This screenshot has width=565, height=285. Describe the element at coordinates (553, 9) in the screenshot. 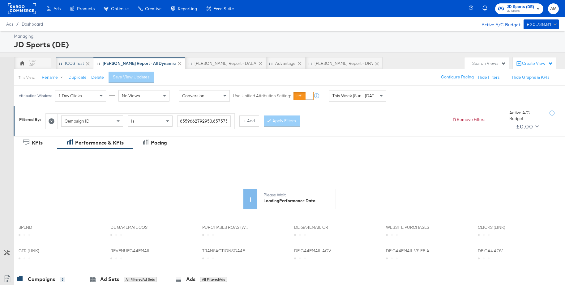

I see `button: AM` at that location.